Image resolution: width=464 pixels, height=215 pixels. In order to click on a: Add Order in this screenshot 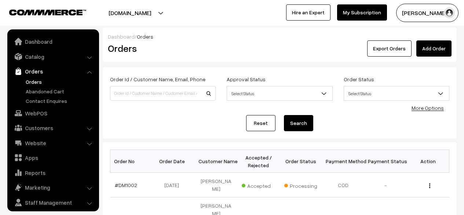, I will do `click(434, 48)`.